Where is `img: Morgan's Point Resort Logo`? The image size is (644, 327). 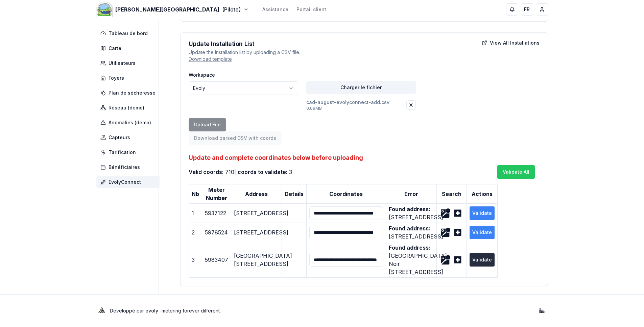 img: Morgan's Point Resort Logo is located at coordinates (104, 9).